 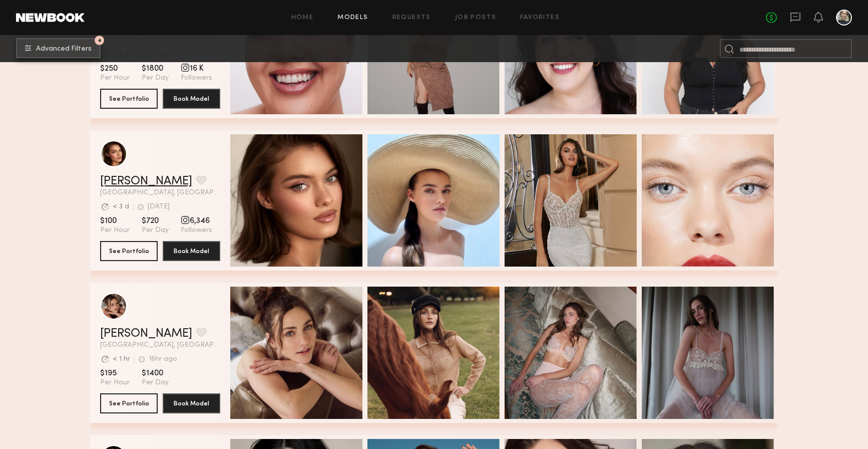 I want to click on span: $1800, so click(x=156, y=68).